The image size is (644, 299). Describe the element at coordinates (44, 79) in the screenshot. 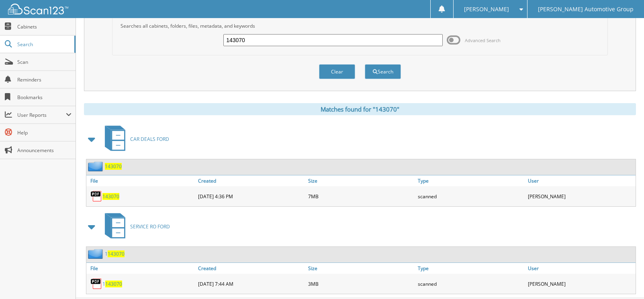

I see `span: Reminders` at that location.